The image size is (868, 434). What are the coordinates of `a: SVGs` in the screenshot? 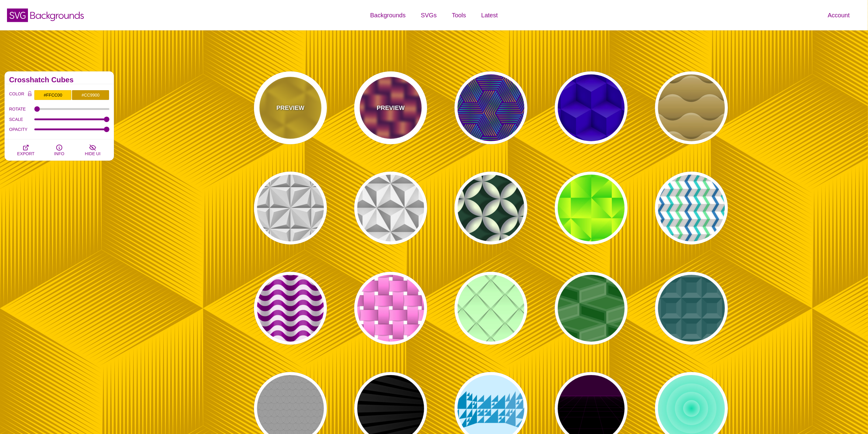 It's located at (429, 15).